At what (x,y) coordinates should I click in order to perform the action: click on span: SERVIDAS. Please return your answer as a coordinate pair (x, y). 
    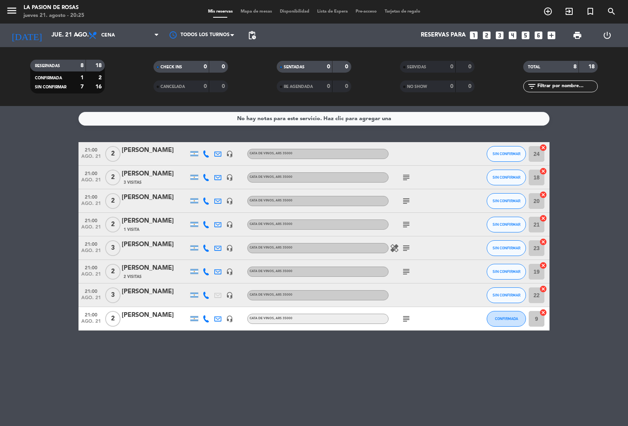
    Looking at the image, I should click on (416, 67).